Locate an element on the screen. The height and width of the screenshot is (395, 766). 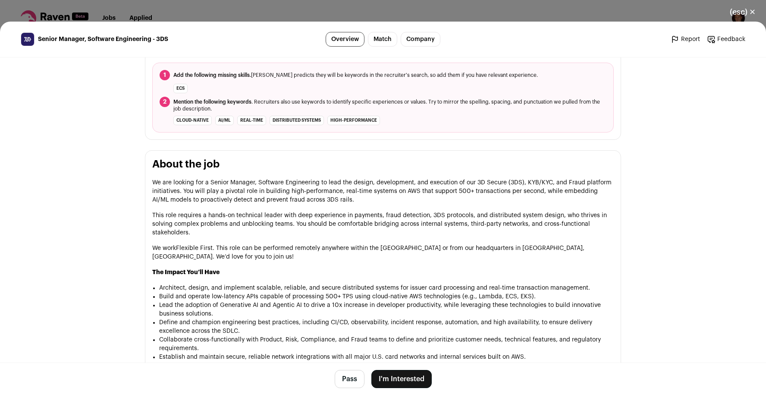
strong: The Impact You’ll Have is located at coordinates (186, 272).